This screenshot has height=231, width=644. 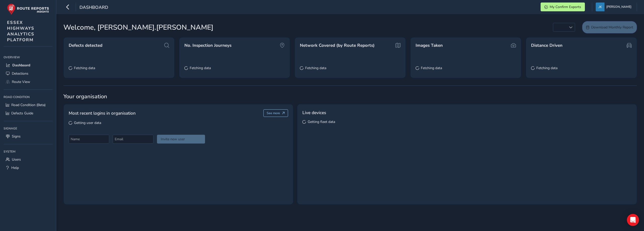 I want to click on span: Network Covered (by Route Reports), so click(x=337, y=45).